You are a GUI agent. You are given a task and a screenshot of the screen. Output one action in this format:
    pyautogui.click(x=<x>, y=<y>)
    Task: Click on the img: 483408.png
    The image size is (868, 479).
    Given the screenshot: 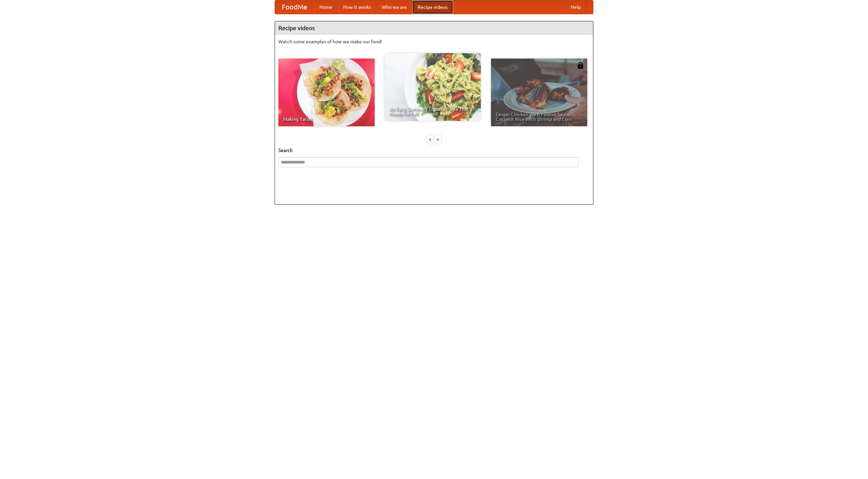 What is the action you would take?
    pyautogui.click(x=581, y=65)
    